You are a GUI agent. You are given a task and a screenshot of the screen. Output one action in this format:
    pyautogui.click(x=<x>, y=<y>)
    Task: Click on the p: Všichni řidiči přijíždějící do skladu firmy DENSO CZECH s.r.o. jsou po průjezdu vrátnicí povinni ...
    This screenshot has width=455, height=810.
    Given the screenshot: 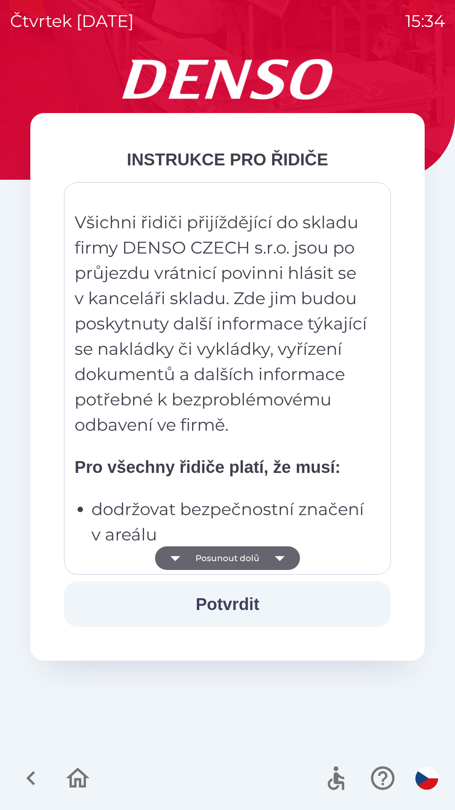 What is the action you would take?
    pyautogui.click(x=222, y=323)
    